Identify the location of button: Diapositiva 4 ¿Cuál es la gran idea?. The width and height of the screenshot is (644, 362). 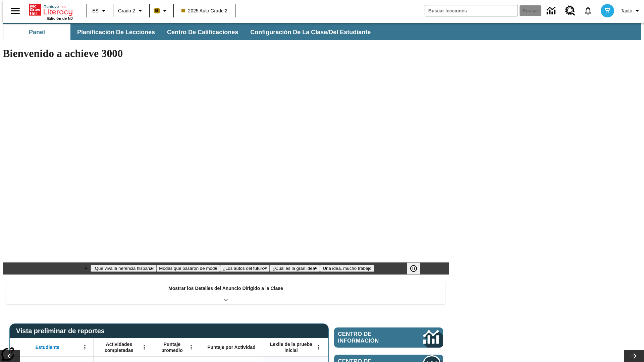
(295, 268).